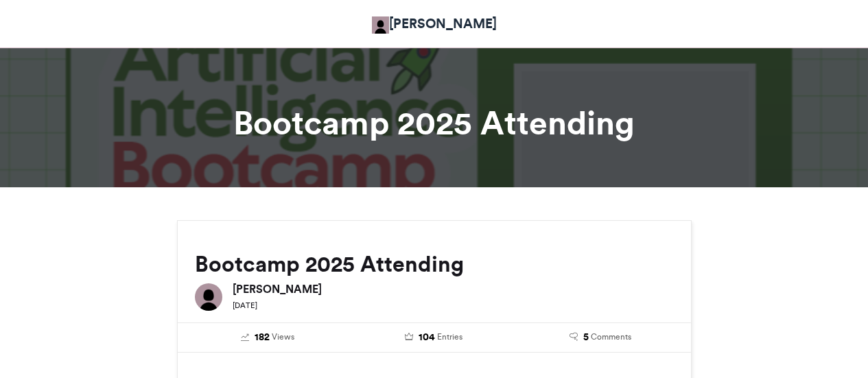 This screenshot has height=378, width=868. I want to click on span: 5, so click(586, 337).